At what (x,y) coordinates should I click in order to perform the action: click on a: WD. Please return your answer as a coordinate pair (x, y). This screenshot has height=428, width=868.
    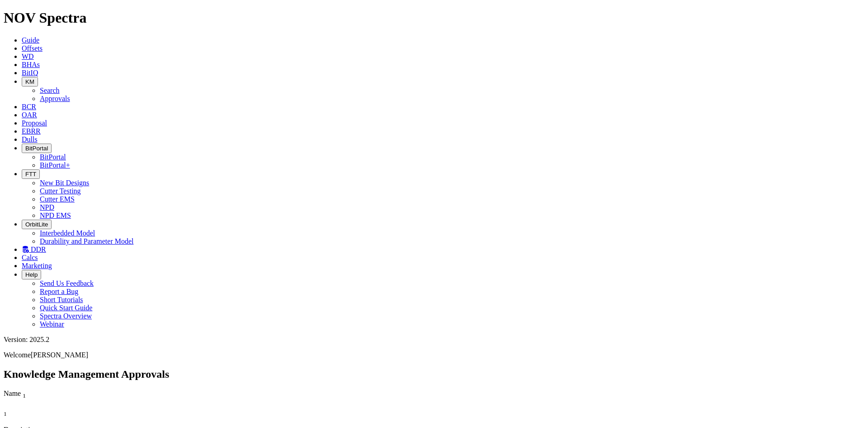
    Looking at the image, I should click on (27, 56).